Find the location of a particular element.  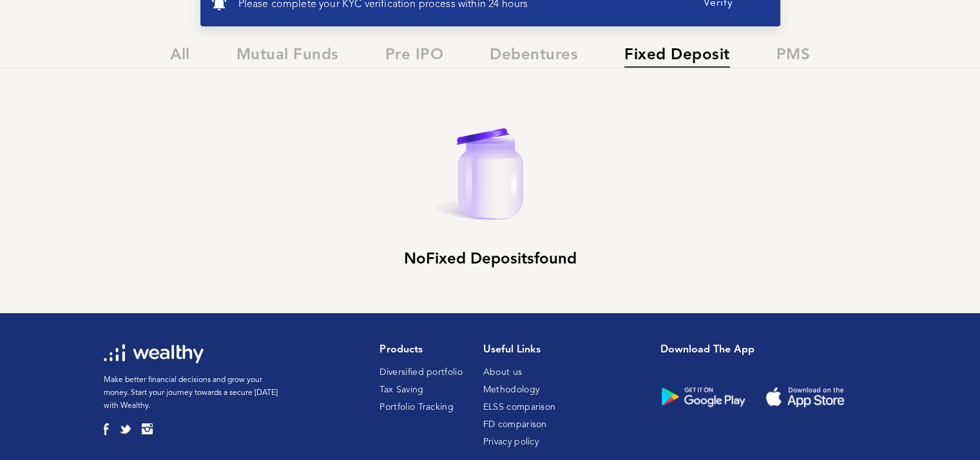

span: Debentures is located at coordinates (533, 57).